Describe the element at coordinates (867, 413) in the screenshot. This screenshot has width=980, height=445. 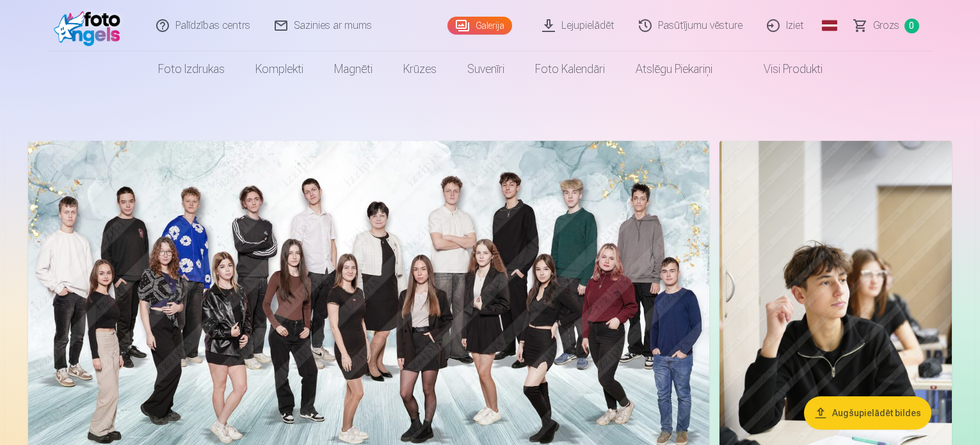
I see `button: Augšupielādēt bildes` at that location.